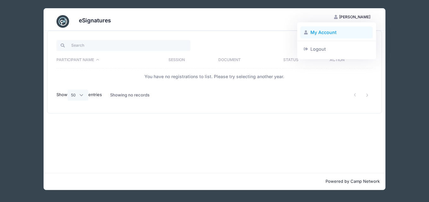 The width and height of the screenshot is (429, 202). Describe the element at coordinates (130, 95) in the screenshot. I see `div: Showing no records` at that location.